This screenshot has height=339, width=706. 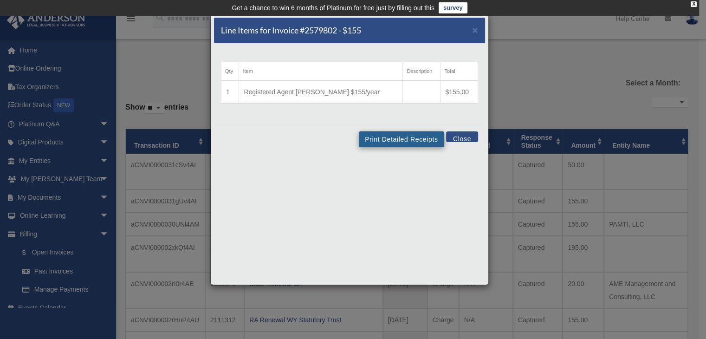 What do you see at coordinates (459, 71) in the screenshot?
I see `th: Total` at bounding box center [459, 71].